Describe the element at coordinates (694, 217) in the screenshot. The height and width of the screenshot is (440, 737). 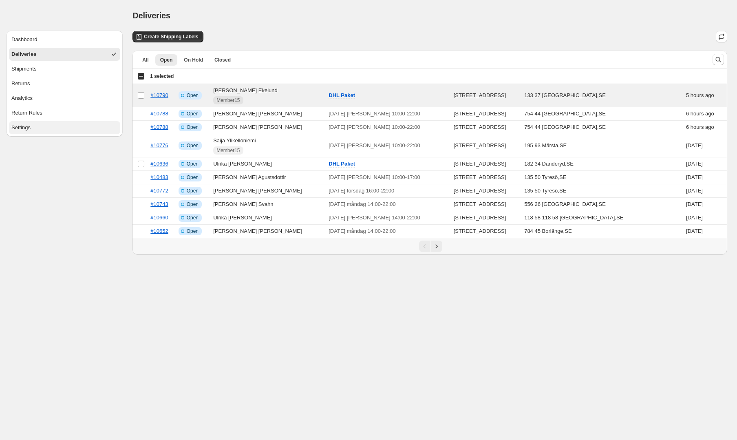
I see `time: Saturday, August 9, 2025 at 7:06:25 PM` at that location.